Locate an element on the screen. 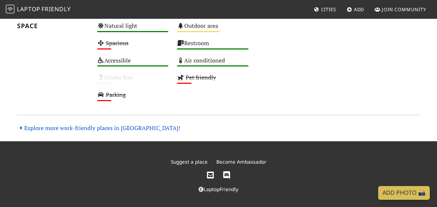  a: Add is located at coordinates (356, 9).